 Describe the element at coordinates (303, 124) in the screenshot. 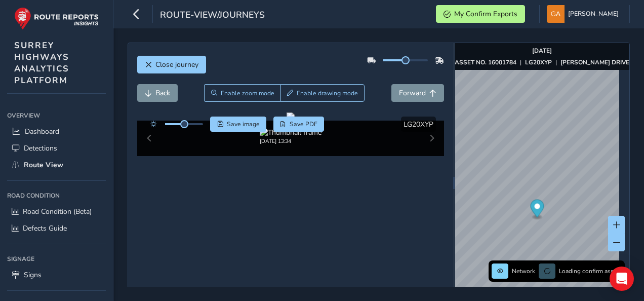

I see `span: Save PDF` at that location.